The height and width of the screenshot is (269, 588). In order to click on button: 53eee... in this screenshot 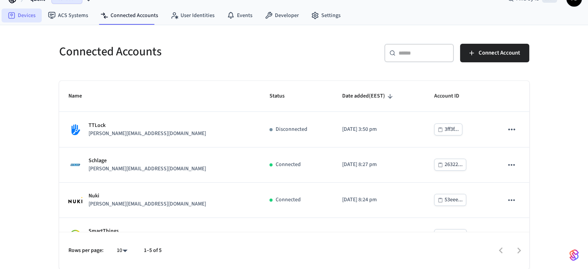, I will do `click(450, 200)`.